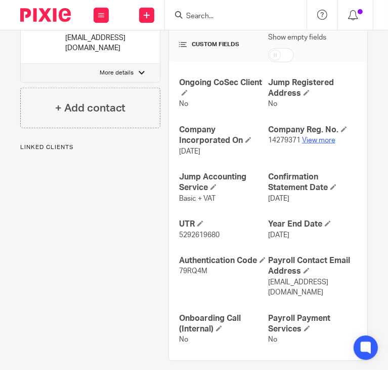 The height and width of the screenshot is (370, 388). Describe the element at coordinates (224, 182) in the screenshot. I see `h4: Jump Accounting Service` at that location.